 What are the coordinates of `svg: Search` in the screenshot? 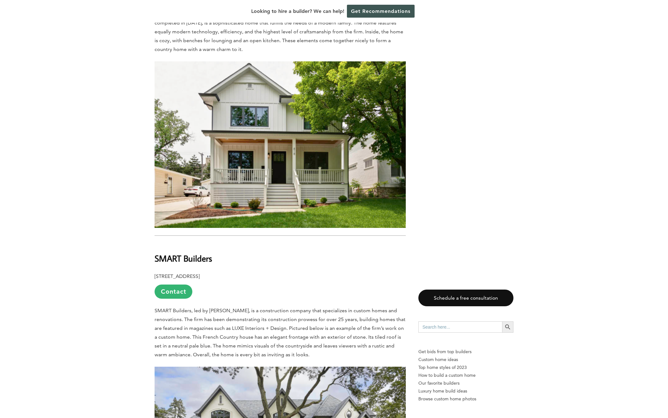 It's located at (508, 327).